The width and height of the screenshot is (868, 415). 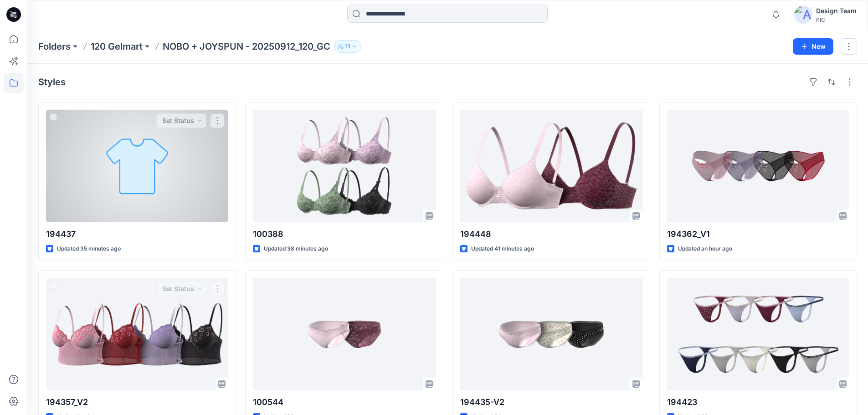 I want to click on a: Folders, so click(x=54, y=47).